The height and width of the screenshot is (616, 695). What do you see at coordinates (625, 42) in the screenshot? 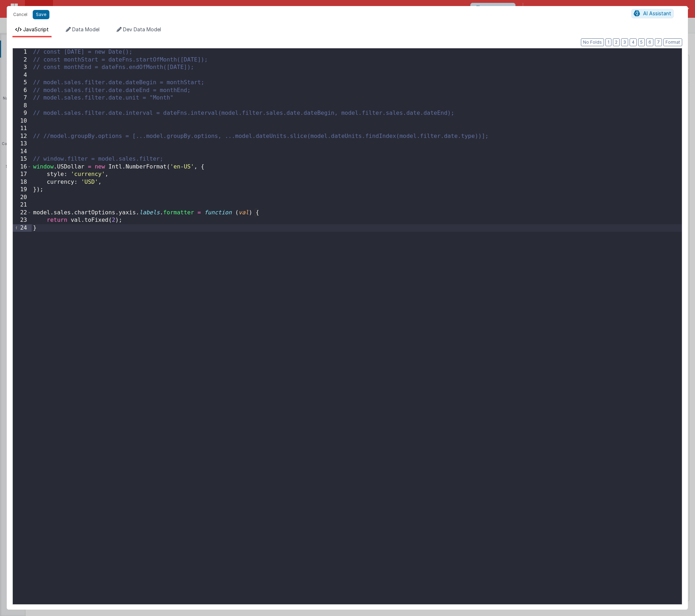
I see `button: 3` at bounding box center [625, 42].